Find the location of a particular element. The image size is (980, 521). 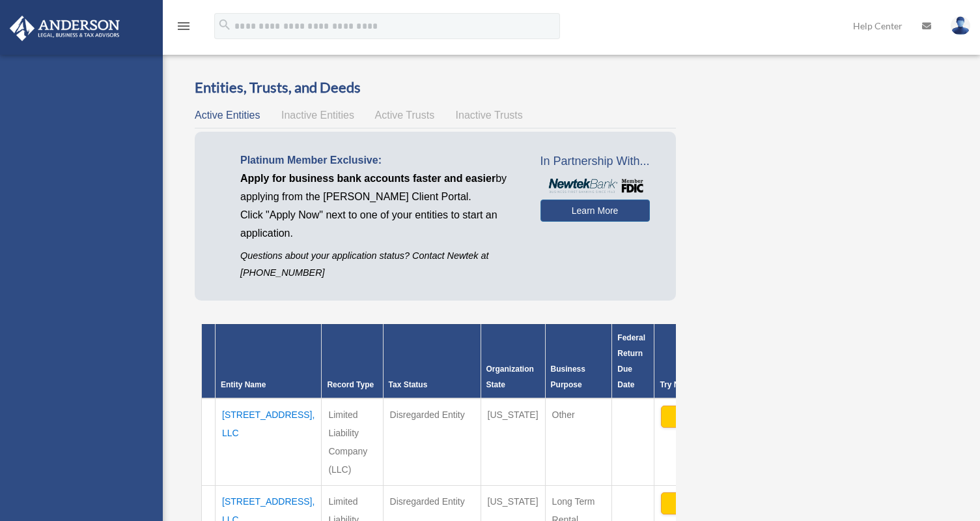

th: Business Purpose is located at coordinates (578, 361).